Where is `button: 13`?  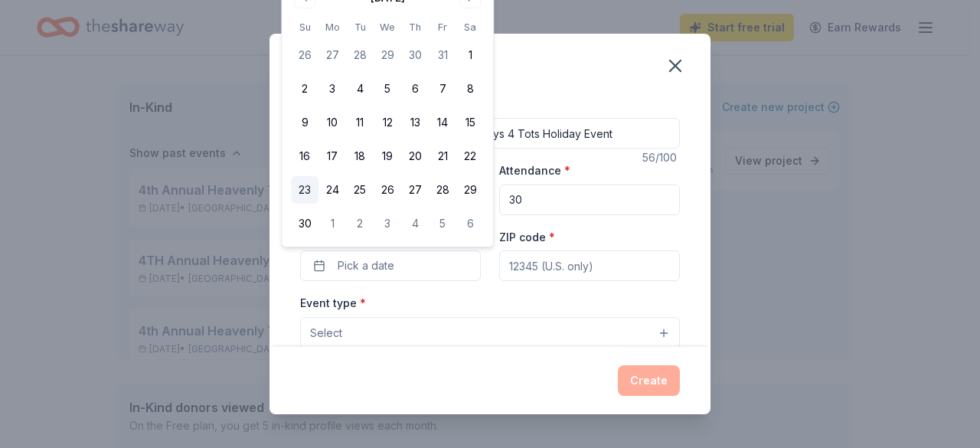 button: 13 is located at coordinates (415, 122).